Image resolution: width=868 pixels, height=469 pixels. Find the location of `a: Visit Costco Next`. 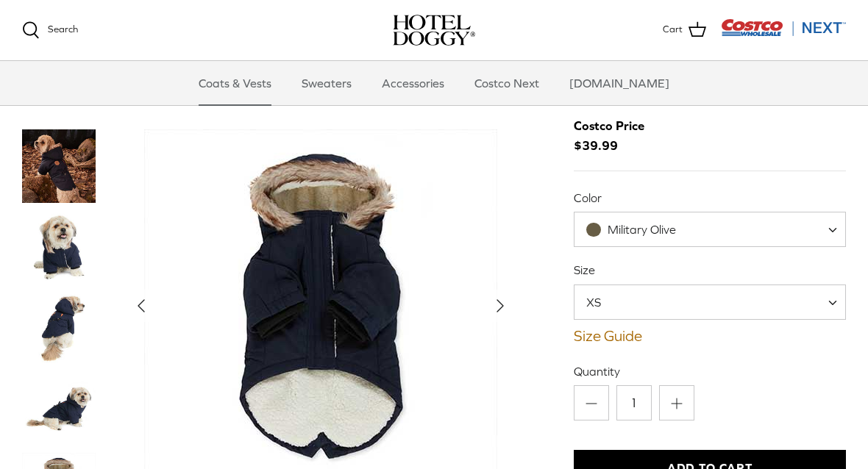

a: Visit Costco Next is located at coordinates (784, 33).